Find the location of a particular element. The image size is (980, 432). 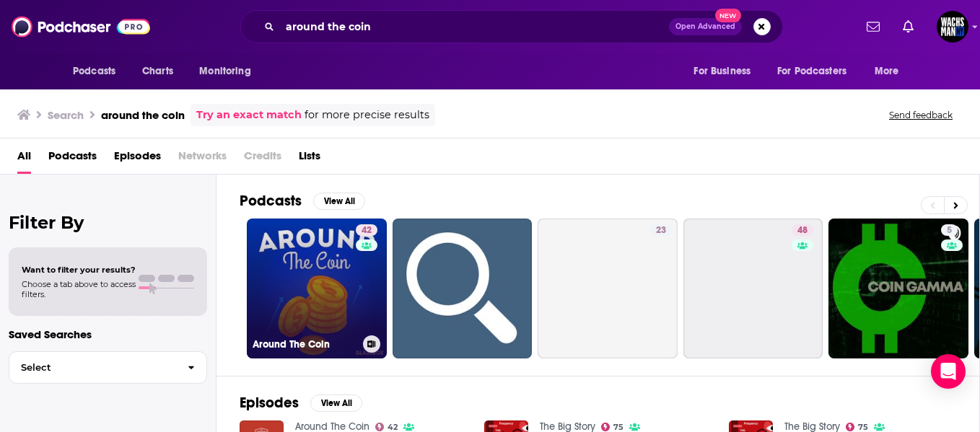

a: All is located at coordinates (24, 159).